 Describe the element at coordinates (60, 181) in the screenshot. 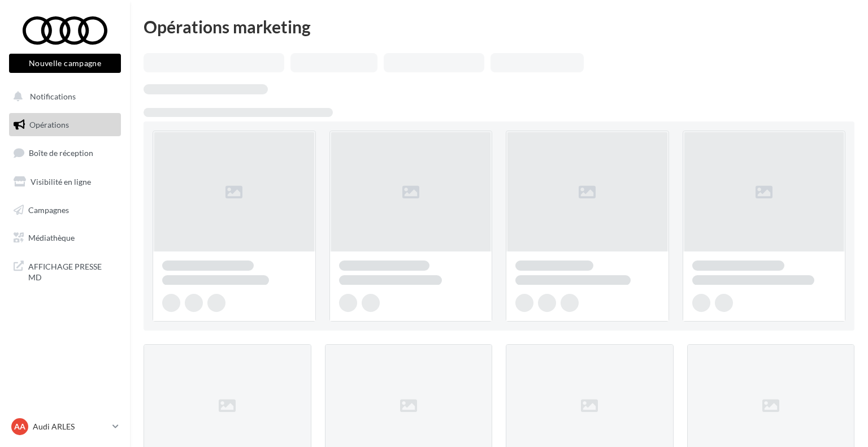

I see `span: Visibilité en ligne` at that location.